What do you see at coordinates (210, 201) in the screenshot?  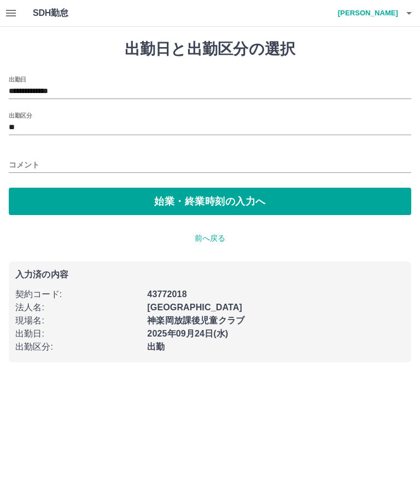 I see `button: 始業・終業時刻の入力へ` at bounding box center [210, 201].